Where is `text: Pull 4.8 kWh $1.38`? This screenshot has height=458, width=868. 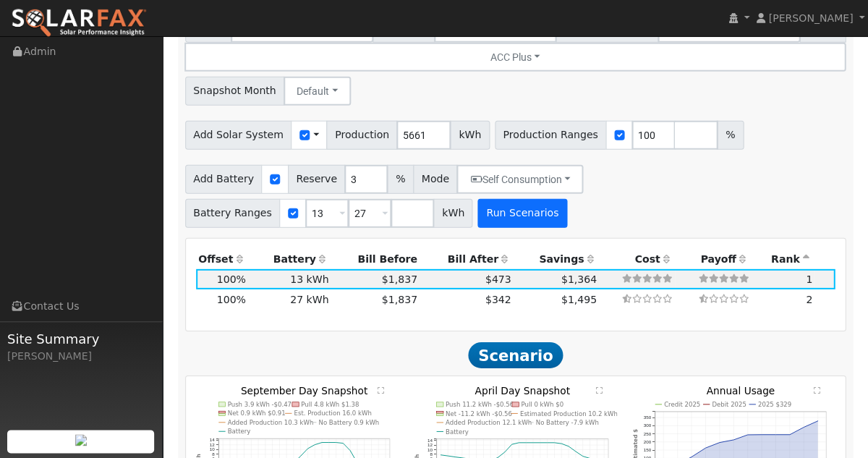
text: Pull 4.8 kWh $1.38 is located at coordinates (330, 404).